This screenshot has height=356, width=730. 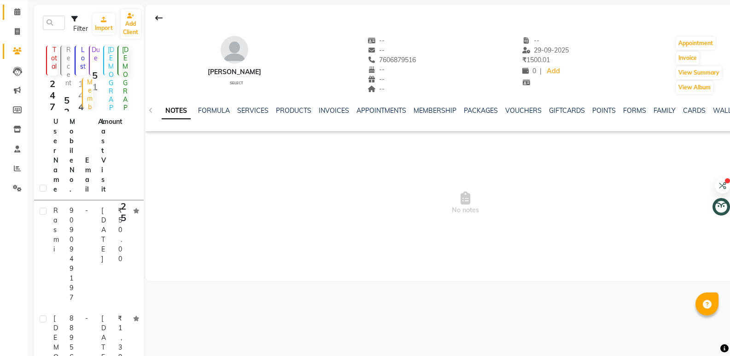 I want to click on a: MEMBERSHIP, so click(x=435, y=111).